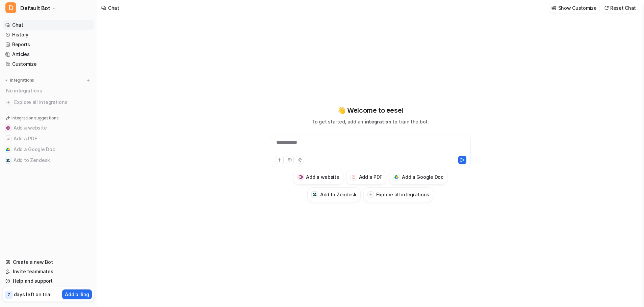  I want to click on img: explore all integrations, so click(9, 103).